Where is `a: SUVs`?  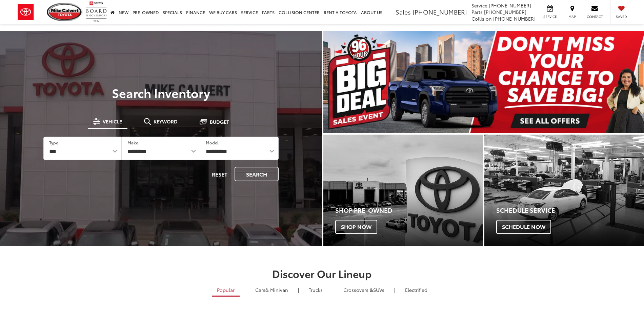
a: SUVs is located at coordinates (364, 290).